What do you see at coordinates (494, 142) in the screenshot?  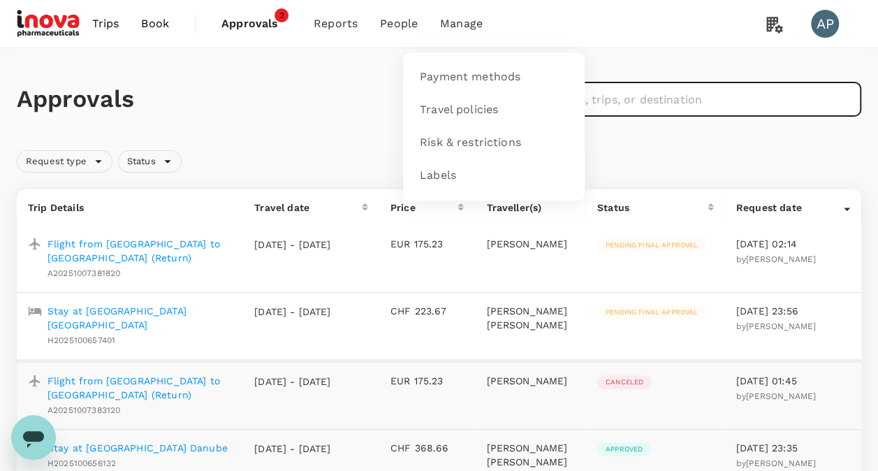 I see `a: Risk & restrictions` at bounding box center [494, 142].